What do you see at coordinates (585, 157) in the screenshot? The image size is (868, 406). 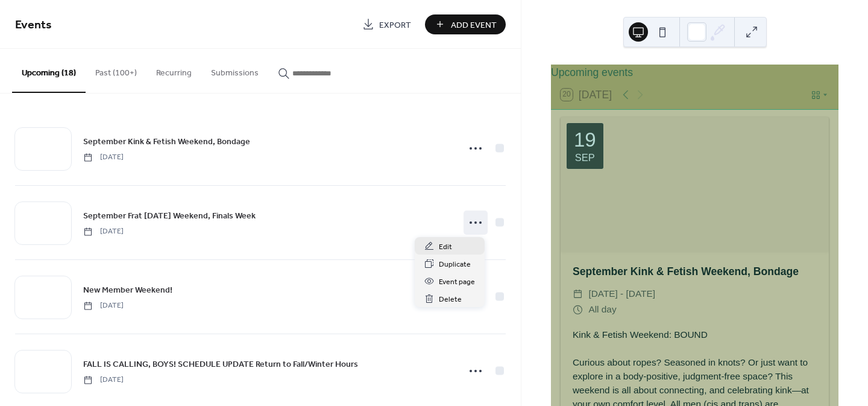 I see `div: Sep` at bounding box center [585, 157].